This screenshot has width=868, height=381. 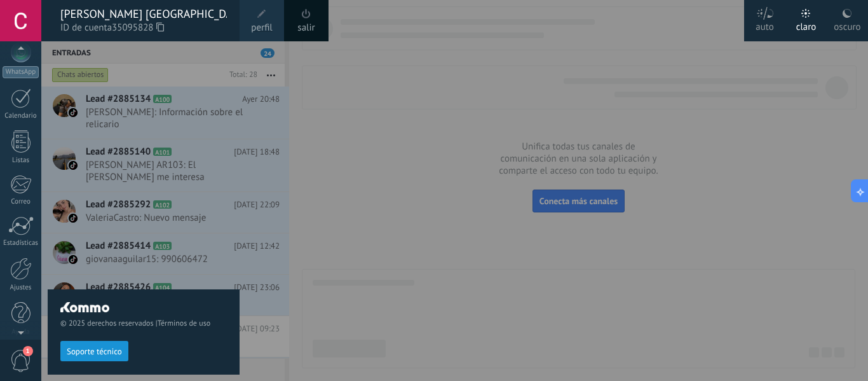 What do you see at coordinates (21, 201) in the screenshot?
I see `div: Correo` at bounding box center [21, 201].